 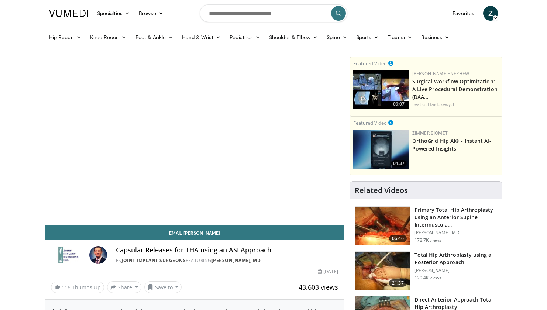 I want to click on span: 06:46, so click(x=398, y=239).